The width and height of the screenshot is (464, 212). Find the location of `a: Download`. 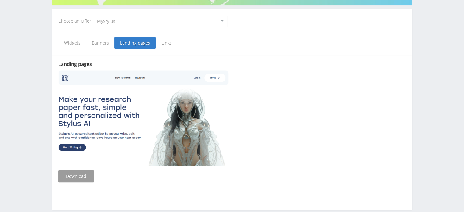

a: Download is located at coordinates (76, 176).